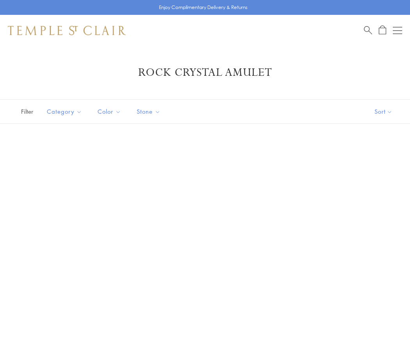 This screenshot has width=410, height=347. Describe the element at coordinates (67, 30) in the screenshot. I see `img: Temple St. Clair` at that location.